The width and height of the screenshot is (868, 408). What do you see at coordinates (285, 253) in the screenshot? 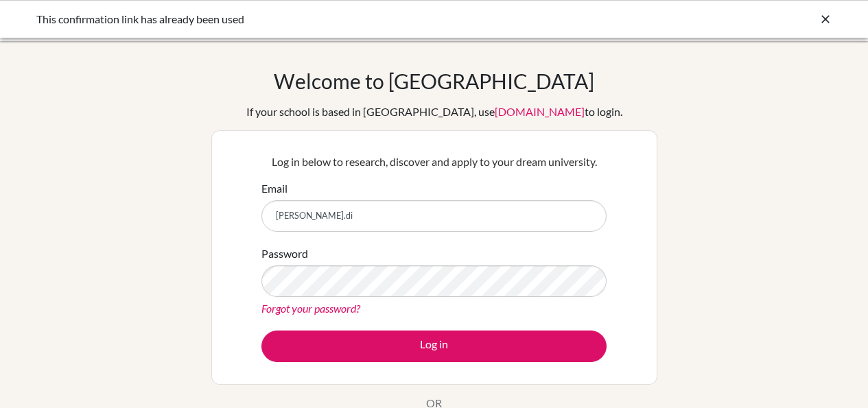
I see `label: Password` at bounding box center [285, 253].